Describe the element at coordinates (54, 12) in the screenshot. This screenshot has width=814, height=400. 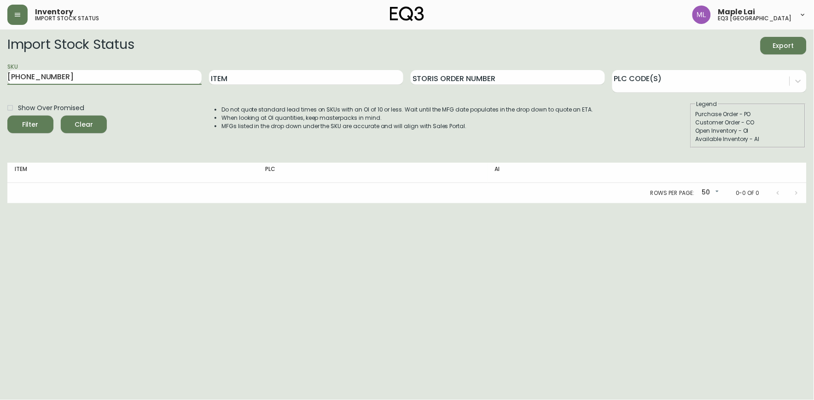
I see `span: Inventory` at that location.